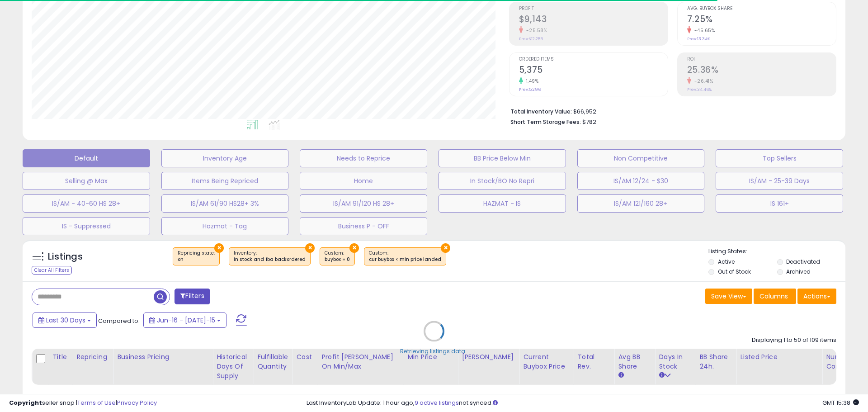 This screenshot has width=868, height=412. What do you see at coordinates (779, 181) in the screenshot?
I see `button: IS/AM - 25-39 Days` at bounding box center [779, 181].